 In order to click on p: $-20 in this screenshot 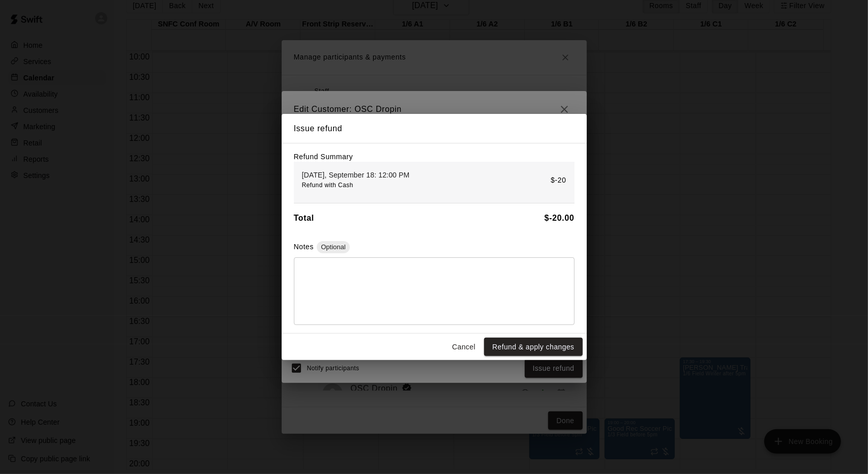, I will do `click(559, 180)`.